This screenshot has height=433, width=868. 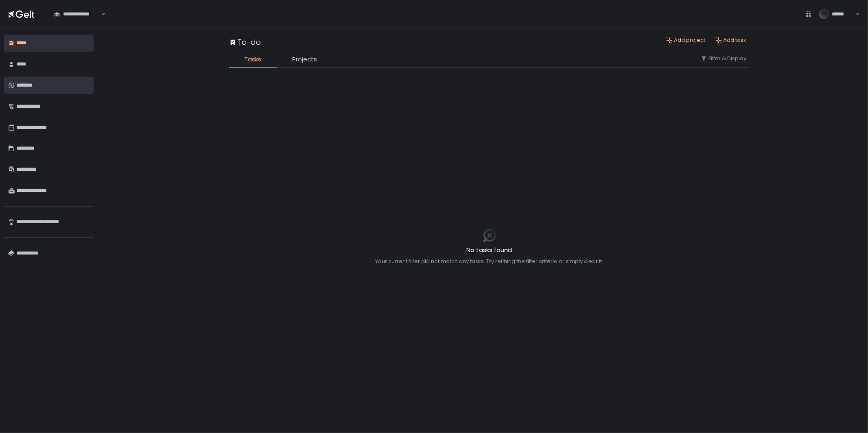 What do you see at coordinates (723, 59) in the screenshot?
I see `button: Filter & Display` at bounding box center [723, 59].